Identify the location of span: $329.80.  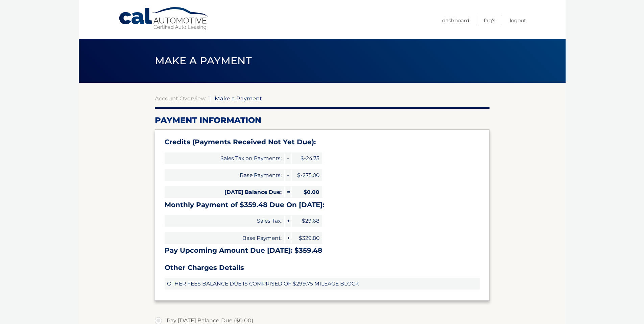
(307, 238).